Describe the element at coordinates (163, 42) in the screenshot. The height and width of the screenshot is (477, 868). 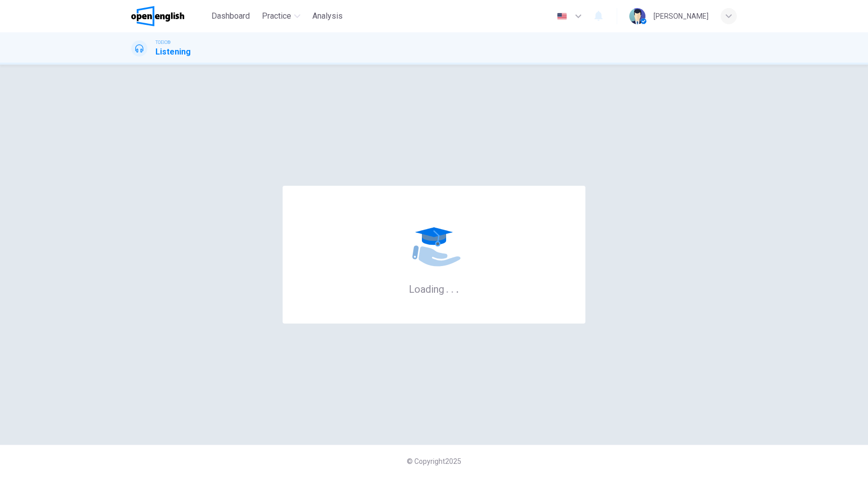
I see `span: TOEIC®` at that location.